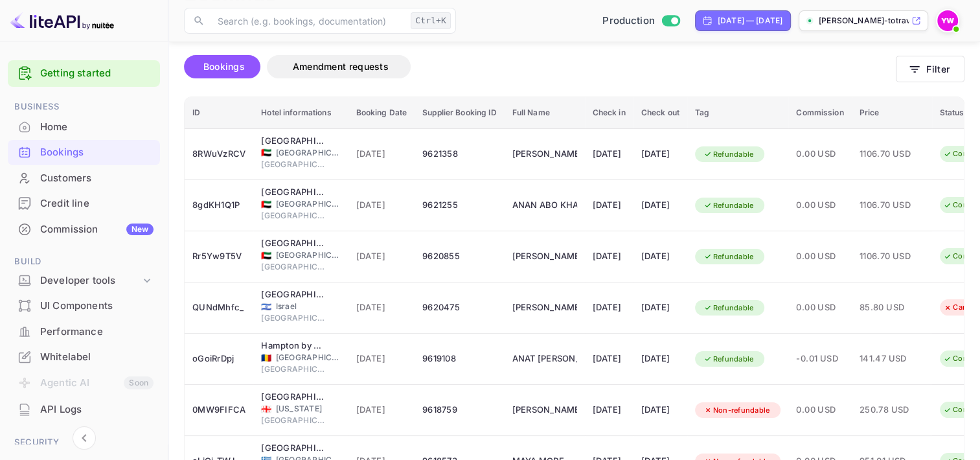 The image size is (980, 460). What do you see at coordinates (83, 409) in the screenshot?
I see `a: API Logs` at bounding box center [83, 409].